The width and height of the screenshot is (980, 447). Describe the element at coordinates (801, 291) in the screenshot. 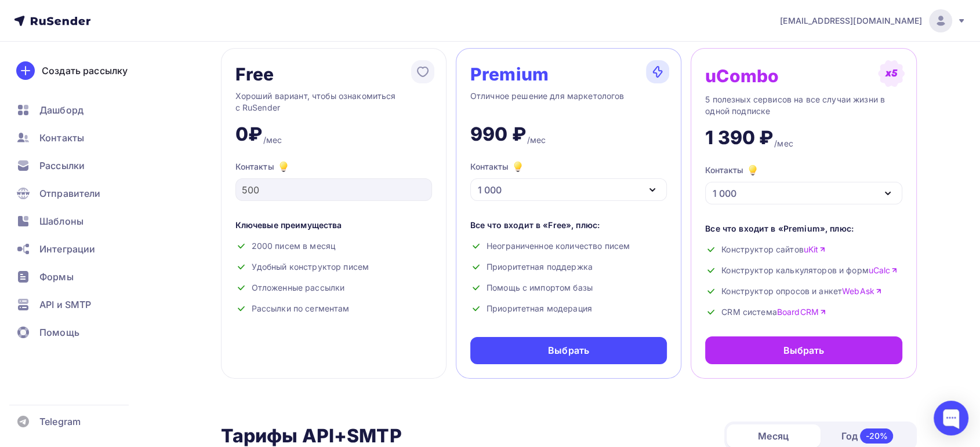

I see `span: Конструктор опросов и анкет` at that location.